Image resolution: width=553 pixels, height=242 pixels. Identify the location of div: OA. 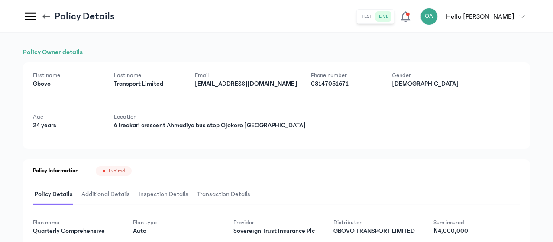
(429, 16).